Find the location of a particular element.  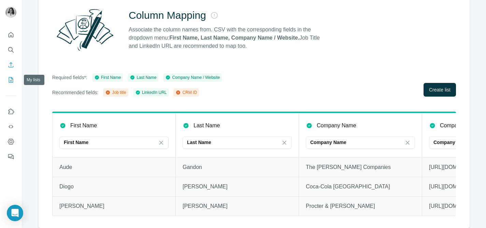

div: First Name is located at coordinates (107, 77).